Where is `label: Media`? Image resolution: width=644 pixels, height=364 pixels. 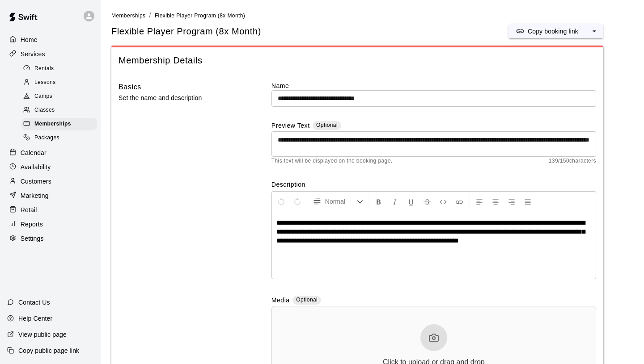 label: Media is located at coordinates (280, 301).